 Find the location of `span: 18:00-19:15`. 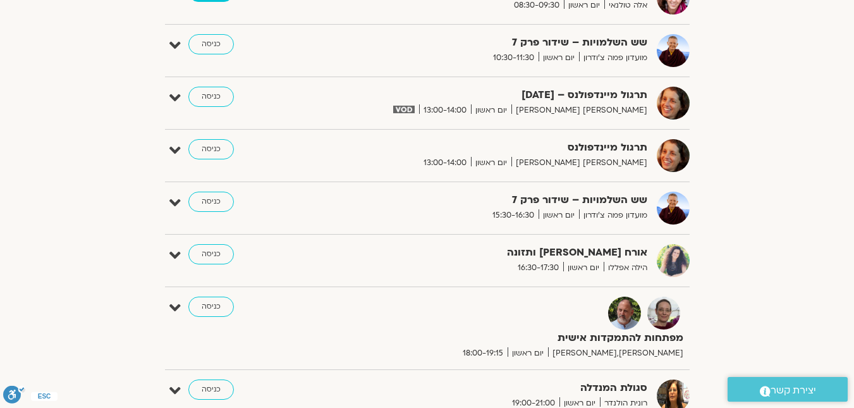

span: 18:00-19:15 is located at coordinates (483, 353).